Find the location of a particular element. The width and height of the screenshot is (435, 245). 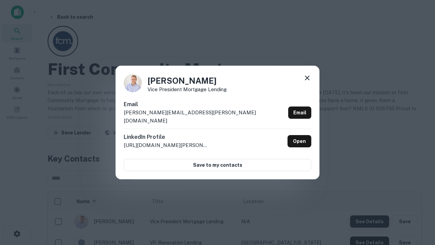

a: Email is located at coordinates (300, 113).